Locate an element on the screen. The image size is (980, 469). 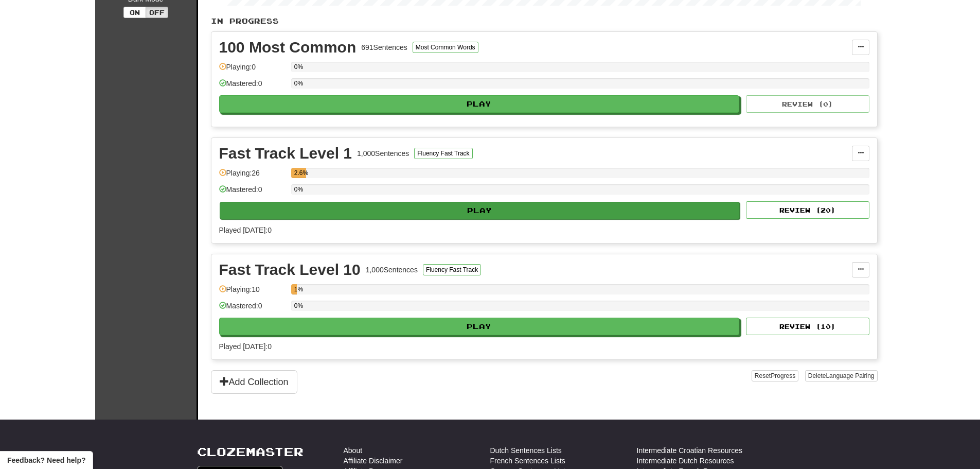
div: 691 Sentences is located at coordinates (384, 48).